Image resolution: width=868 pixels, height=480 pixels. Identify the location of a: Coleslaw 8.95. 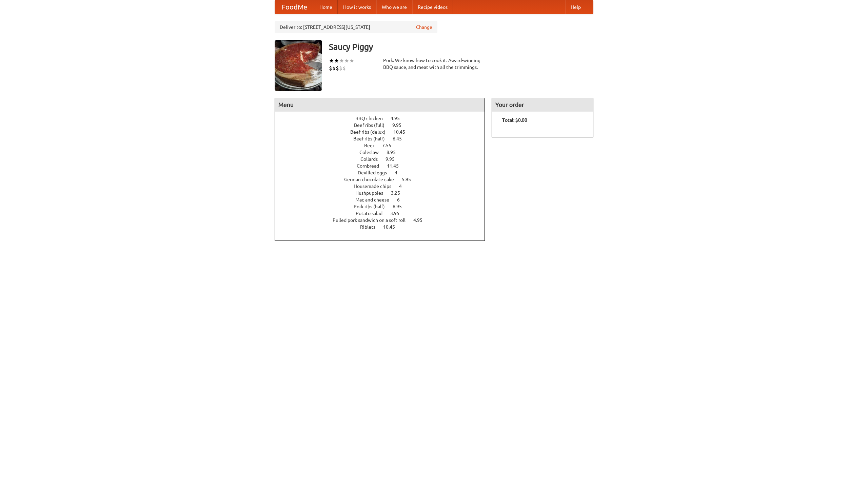
(384, 152).